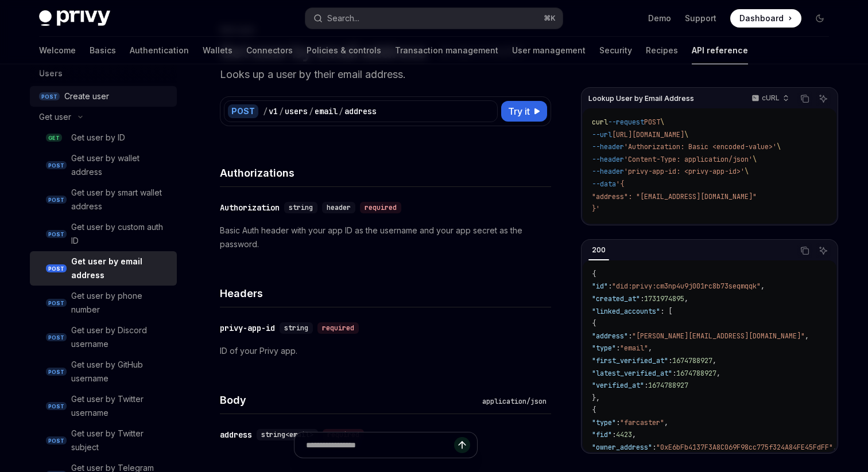 The width and height of the screenshot is (868, 472). What do you see at coordinates (622, 448) in the screenshot?
I see `span: "owner_address"` at bounding box center [622, 448].